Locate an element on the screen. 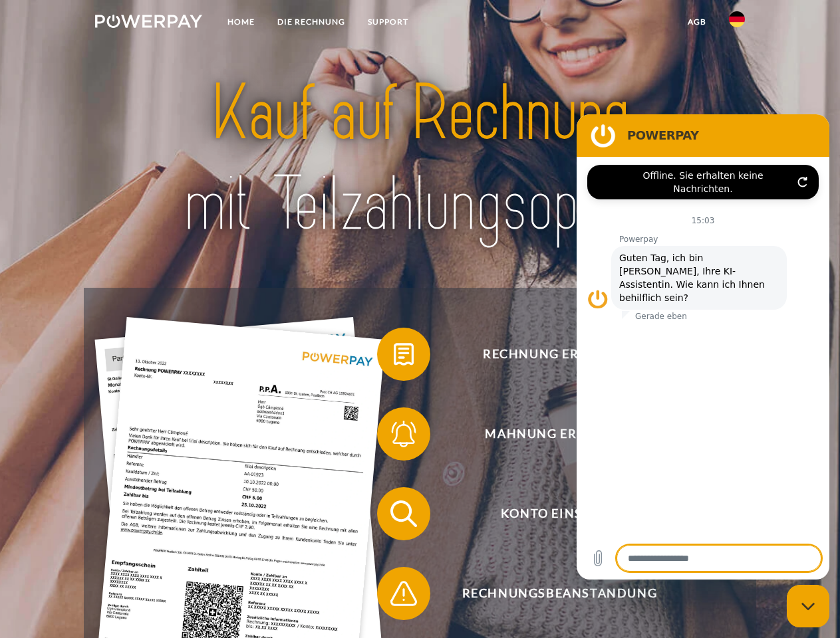 The image size is (840, 638). button: Rechnungsbeanstandung is located at coordinates (550, 594).